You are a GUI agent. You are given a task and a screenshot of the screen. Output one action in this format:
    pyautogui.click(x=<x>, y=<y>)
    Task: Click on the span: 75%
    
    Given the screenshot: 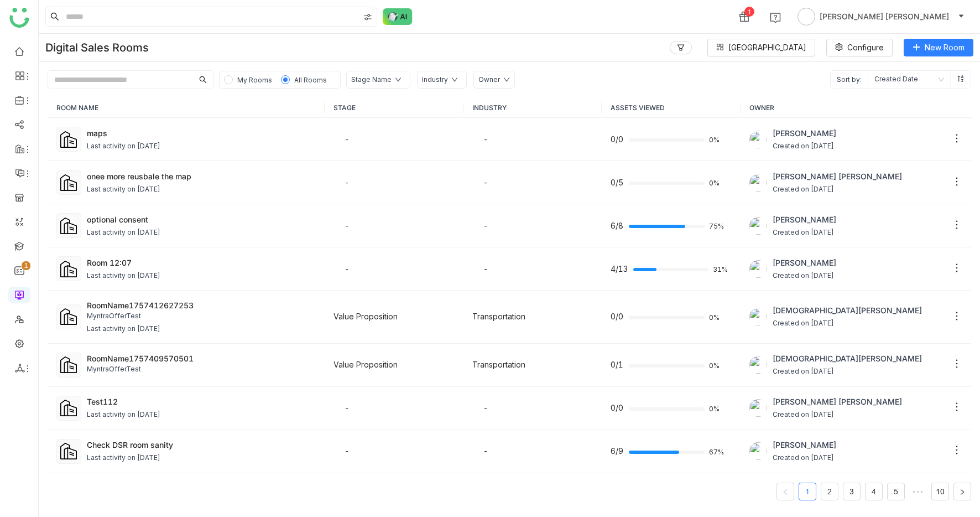 What is the action you would take?
    pyautogui.click(x=716, y=226)
    